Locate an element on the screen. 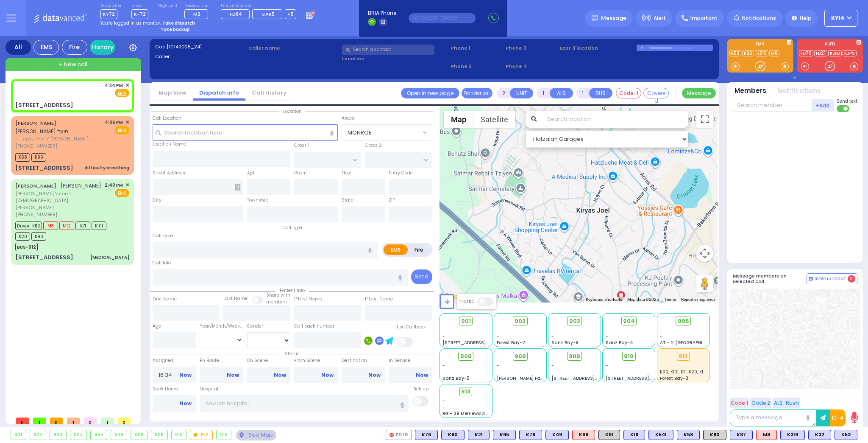  span: 2 is located at coordinates (851, 279).